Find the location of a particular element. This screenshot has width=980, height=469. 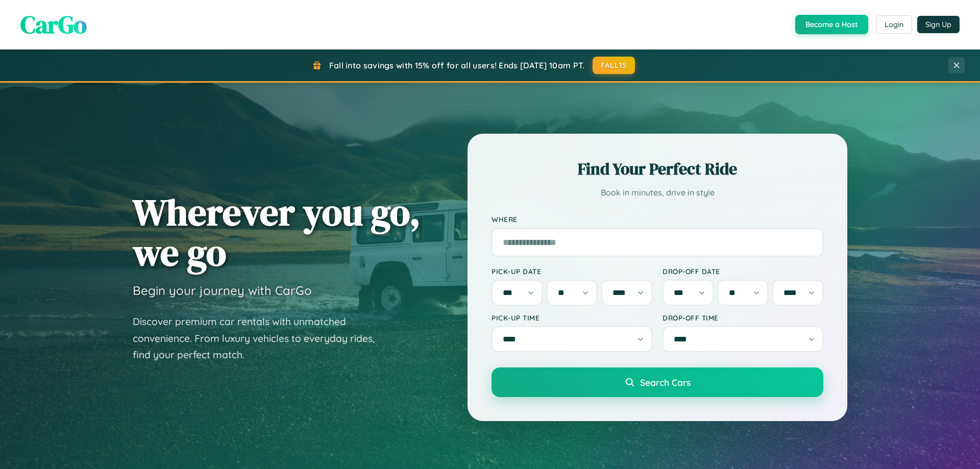

button: Login is located at coordinates (893, 24).